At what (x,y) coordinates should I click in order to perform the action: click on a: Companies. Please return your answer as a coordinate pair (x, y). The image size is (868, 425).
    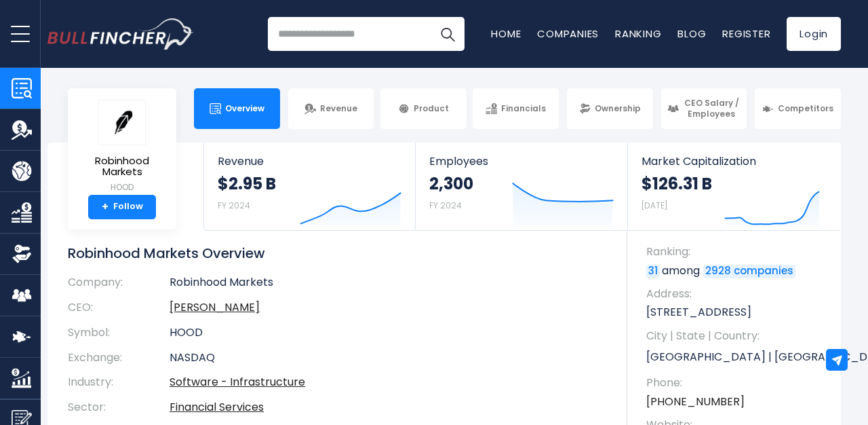
    Looking at the image, I should click on (567, 33).